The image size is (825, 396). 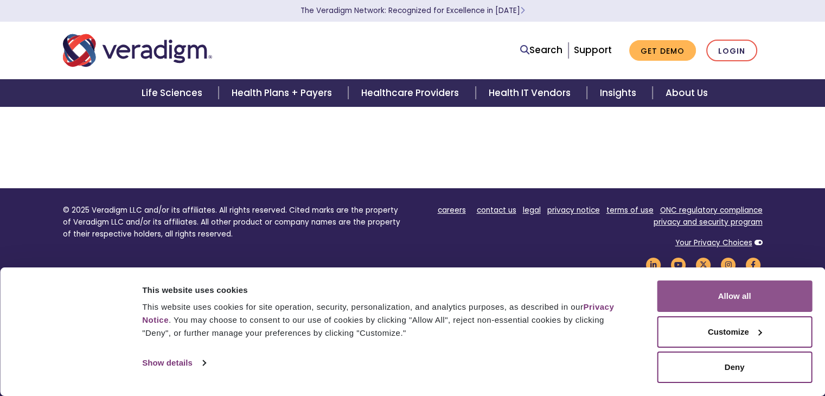 What do you see at coordinates (619, 93) in the screenshot?
I see `a: Insights` at bounding box center [619, 93].